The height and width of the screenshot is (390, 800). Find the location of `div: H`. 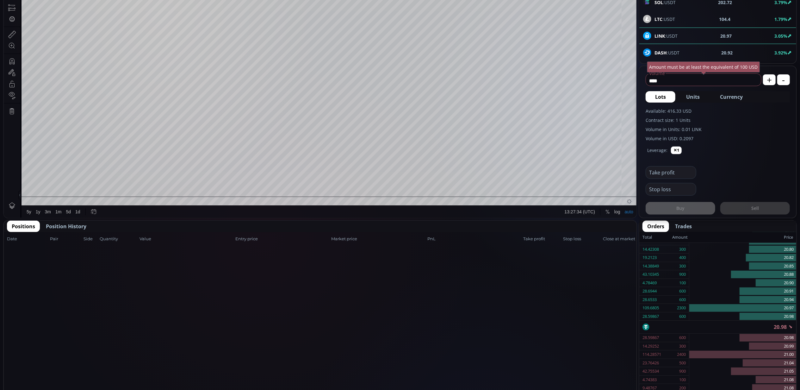

div: H is located at coordinates (100, 18).